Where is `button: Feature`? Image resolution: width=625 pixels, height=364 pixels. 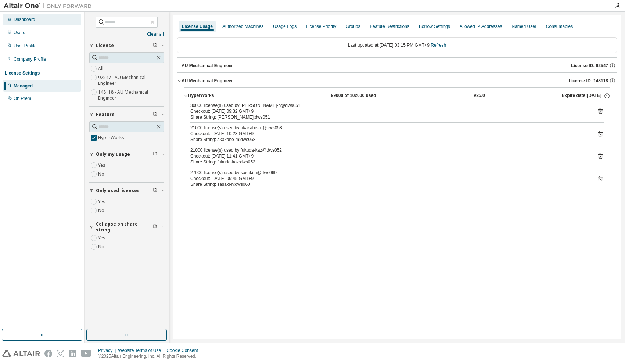 button: Feature is located at coordinates (126, 115).